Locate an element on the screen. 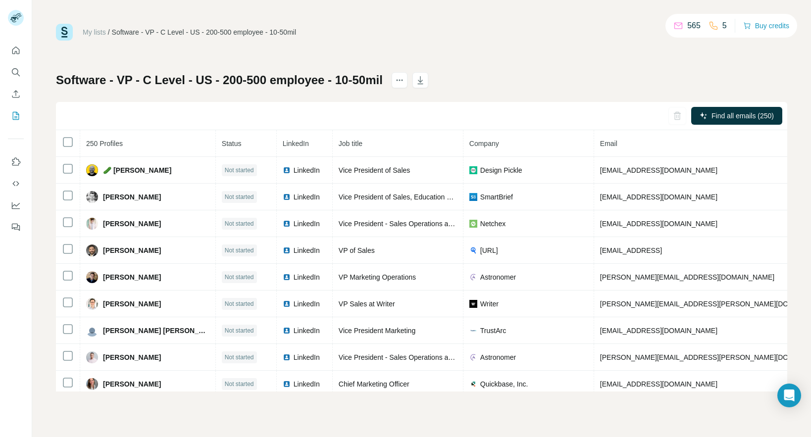  span: Quickbase, Inc. is located at coordinates (504, 384).